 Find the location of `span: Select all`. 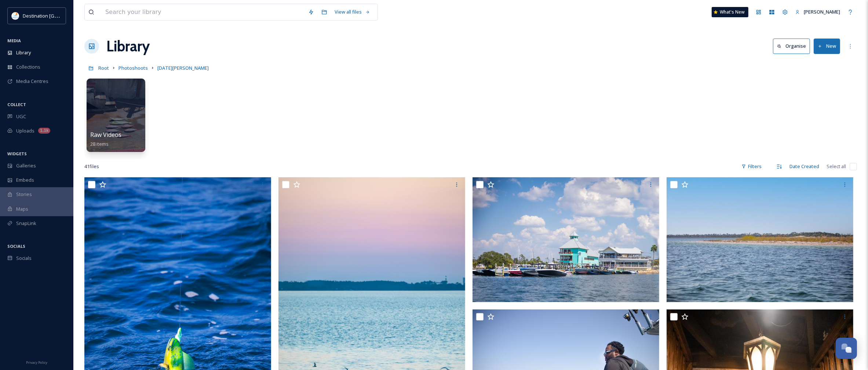

span: Select all is located at coordinates (836, 166).